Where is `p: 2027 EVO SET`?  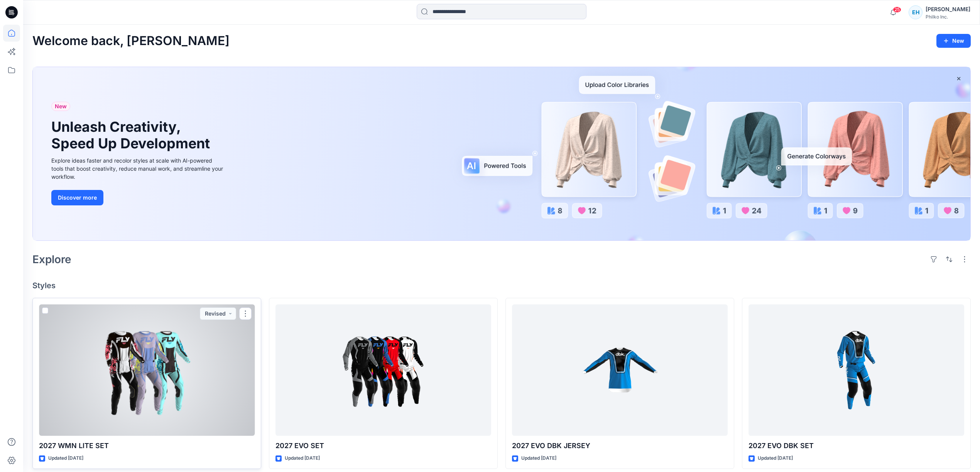 p: 2027 EVO SET is located at coordinates (383, 446).